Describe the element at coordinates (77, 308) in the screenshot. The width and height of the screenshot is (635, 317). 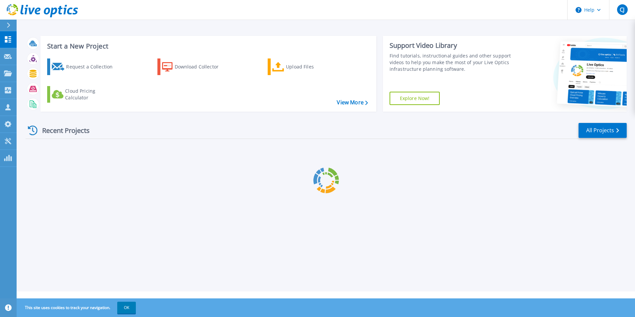
I see `span: This site uses cookies to track your navigation.` at that location.